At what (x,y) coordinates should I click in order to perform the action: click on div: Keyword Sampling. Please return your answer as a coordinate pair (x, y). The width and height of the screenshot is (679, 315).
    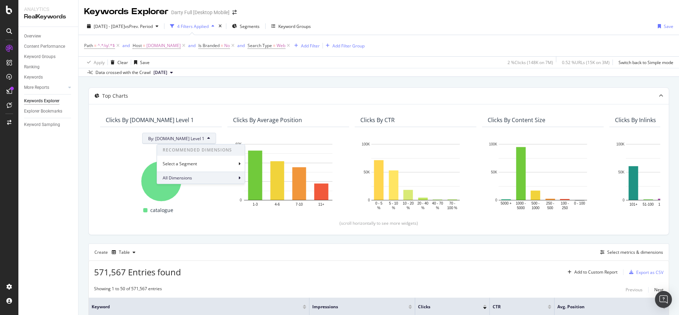
    Looking at the image, I should click on (42, 124).